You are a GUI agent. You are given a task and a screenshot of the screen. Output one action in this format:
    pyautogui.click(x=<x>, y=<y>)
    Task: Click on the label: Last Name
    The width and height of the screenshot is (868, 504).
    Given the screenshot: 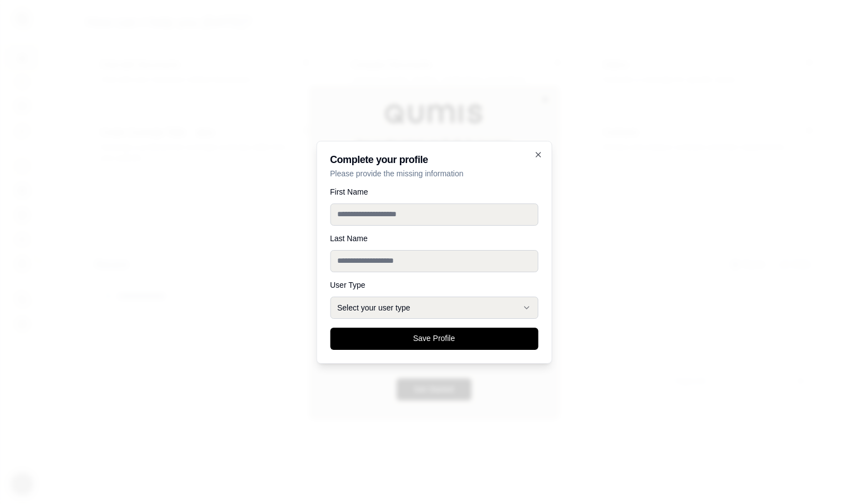 What is the action you would take?
    pyautogui.click(x=434, y=238)
    